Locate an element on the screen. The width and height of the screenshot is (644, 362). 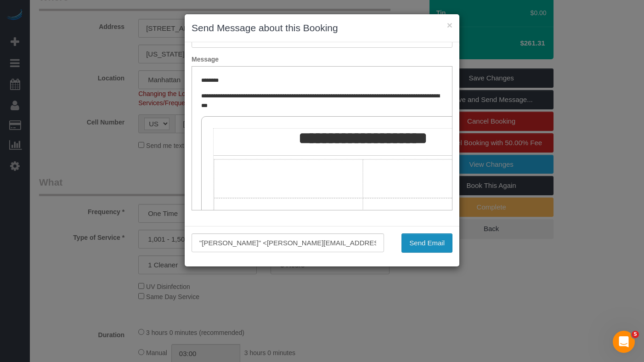
label: Message is located at coordinates (322, 59).